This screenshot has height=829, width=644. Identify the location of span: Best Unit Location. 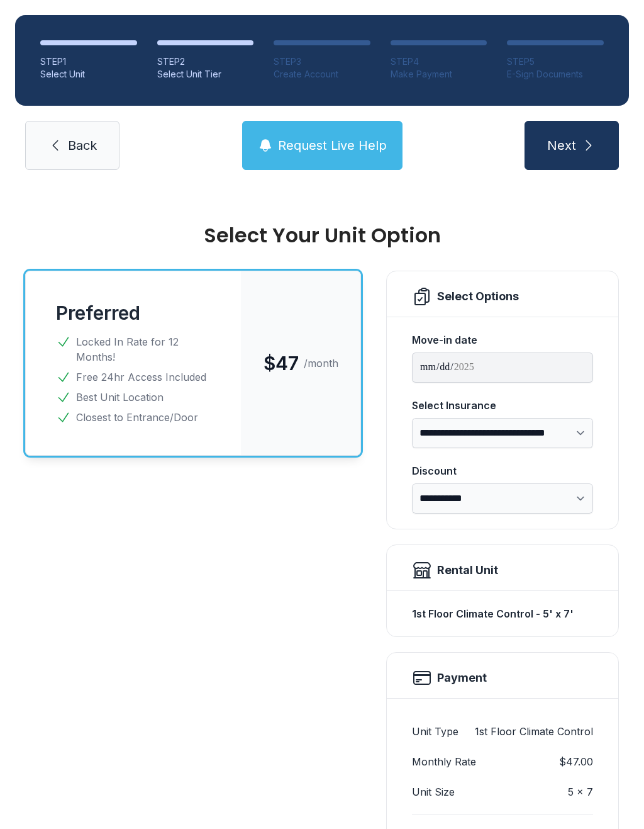
(119, 397).